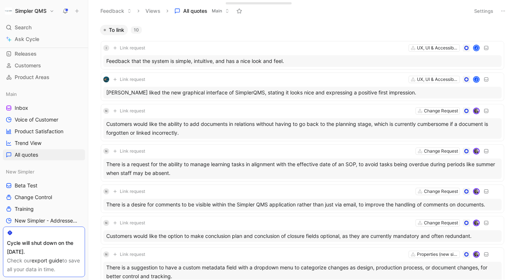 The height and width of the screenshot is (280, 517). Describe the element at coordinates (302, 123) in the screenshot. I see `a: NLink requestChange RequestavatarCustomers would like the ability to add documents in relations w...` at that location.